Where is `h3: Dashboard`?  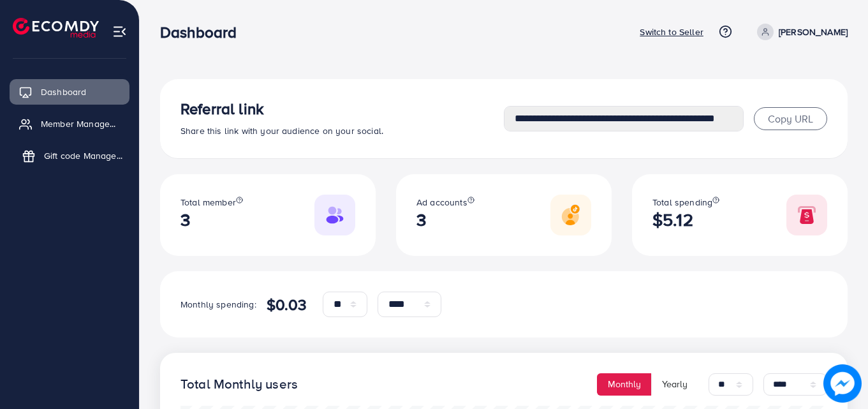
h3: Dashboard is located at coordinates (203, 32).